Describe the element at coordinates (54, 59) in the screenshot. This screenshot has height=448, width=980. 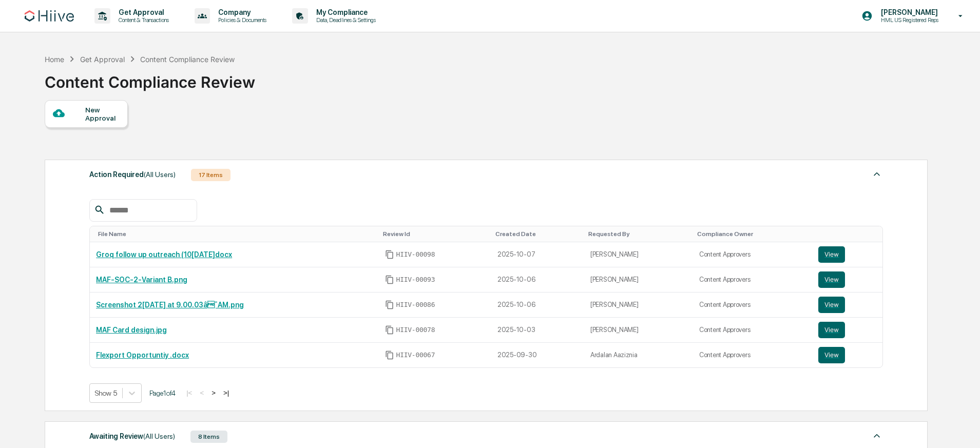
I see `div: Home` at that location.